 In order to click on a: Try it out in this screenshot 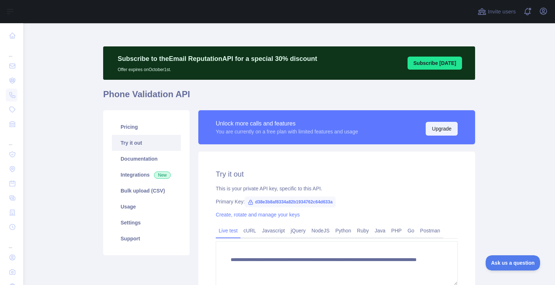, I will do `click(146, 143)`.